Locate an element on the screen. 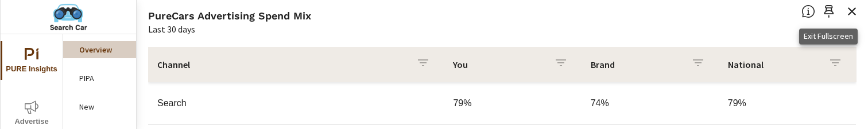  div: Overview is located at coordinates (100, 50).